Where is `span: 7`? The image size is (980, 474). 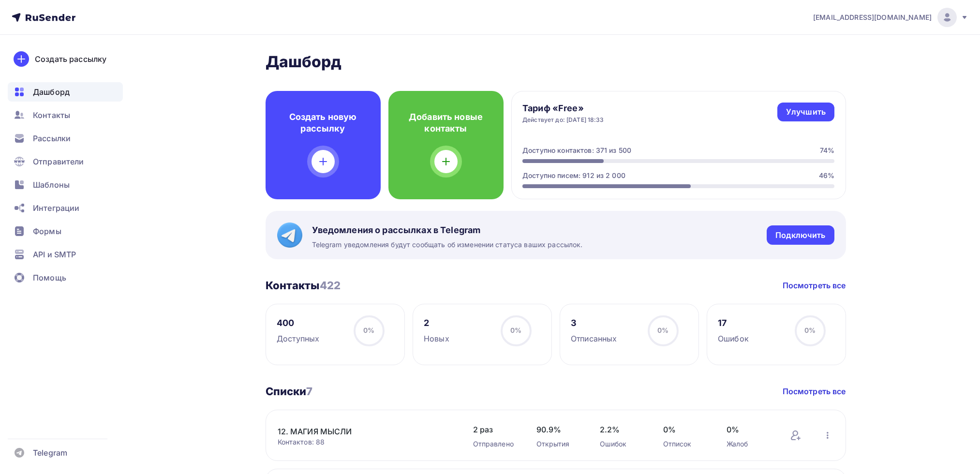
span: 7 is located at coordinates (309, 392).